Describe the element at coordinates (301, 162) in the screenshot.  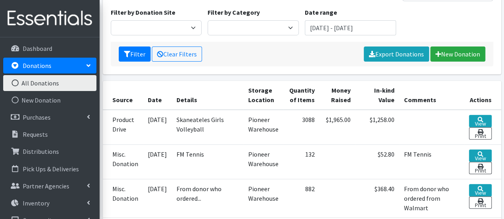
I see `td: 132` at that location.